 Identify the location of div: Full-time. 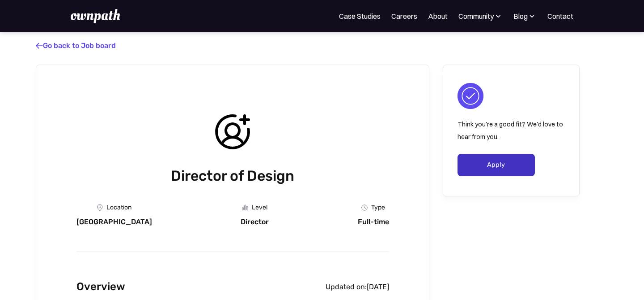
(374, 222).